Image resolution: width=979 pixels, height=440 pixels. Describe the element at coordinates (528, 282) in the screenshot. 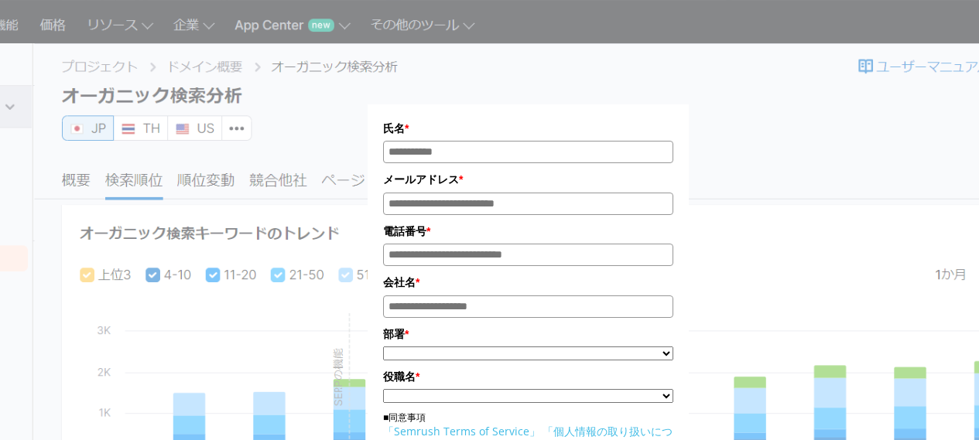

I see `label: 会社名` at that location.